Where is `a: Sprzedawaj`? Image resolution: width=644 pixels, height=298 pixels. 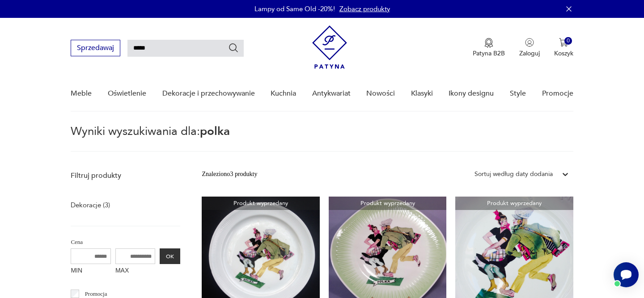
a: Sprzedawaj is located at coordinates (95, 49).